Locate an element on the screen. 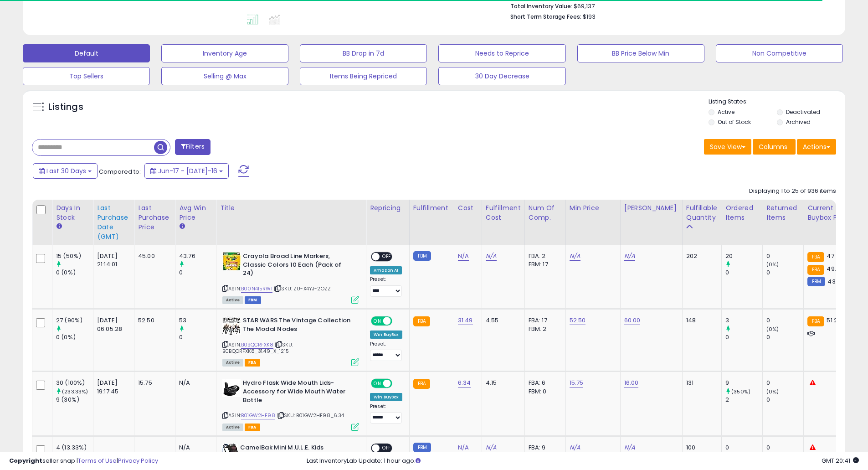 Image resolution: width=868 pixels, height=470 pixels. button: Last 30 Days is located at coordinates (65, 171).